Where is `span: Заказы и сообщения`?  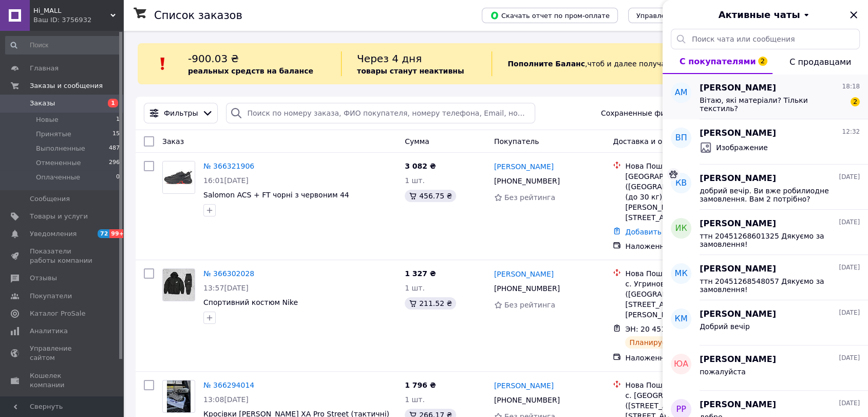
span: Заказы и сообщения is located at coordinates (66, 86).